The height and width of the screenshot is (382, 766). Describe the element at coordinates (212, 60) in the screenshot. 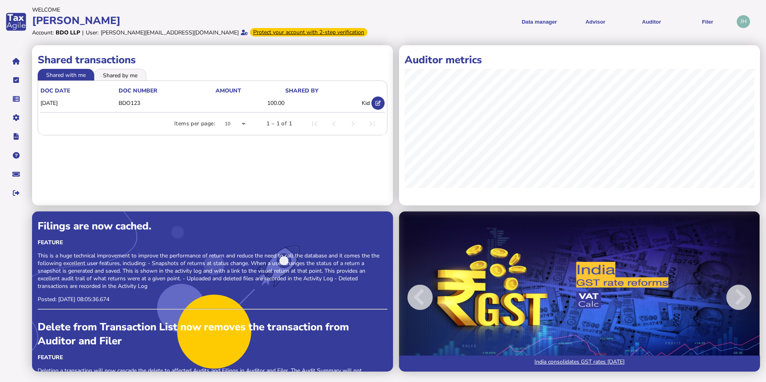

I see `h1: Shared transactions` at that location.